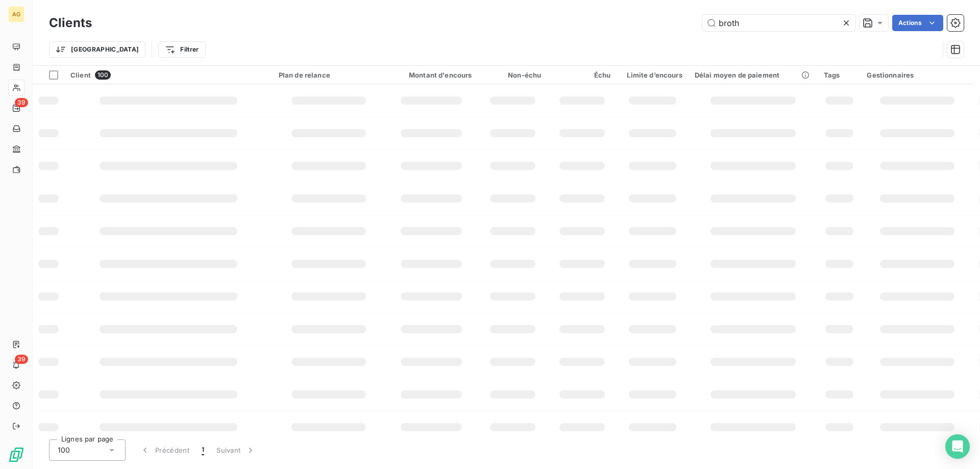  Describe the element at coordinates (71, 23) in the screenshot. I see `h3: Clients` at that location.